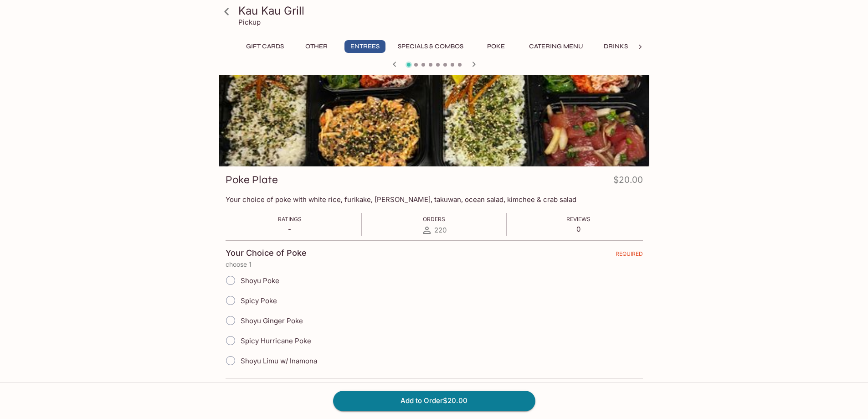 The image size is (868, 419). I want to click on p: Pickup, so click(249, 22).